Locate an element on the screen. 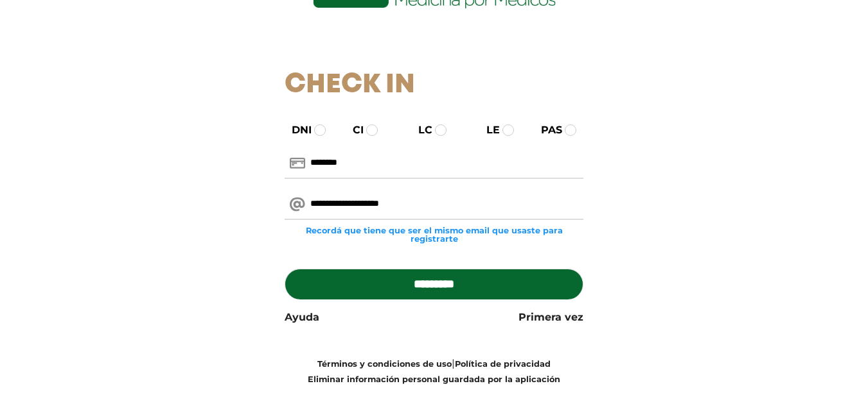 This screenshot has height=411, width=868. a: Primera vez is located at coordinates (550, 318).